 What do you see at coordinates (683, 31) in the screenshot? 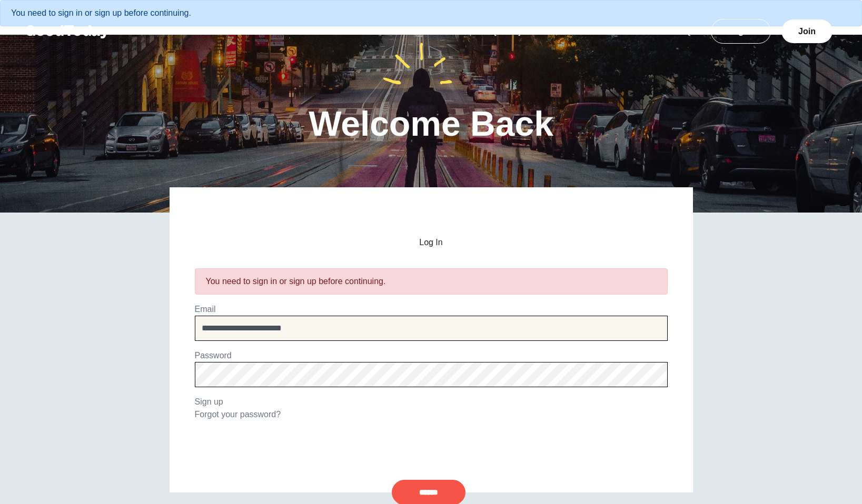
I see `a: FAQ` at bounding box center [683, 31].